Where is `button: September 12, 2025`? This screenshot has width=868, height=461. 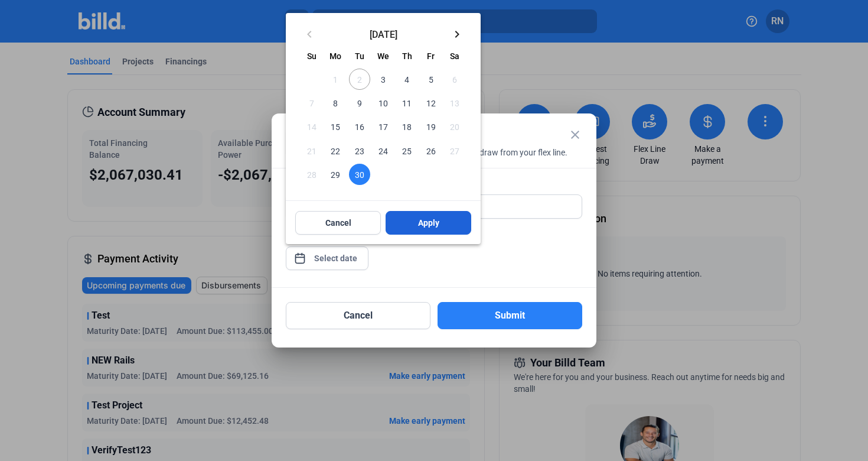 button: September 12, 2025 is located at coordinates (430, 103).